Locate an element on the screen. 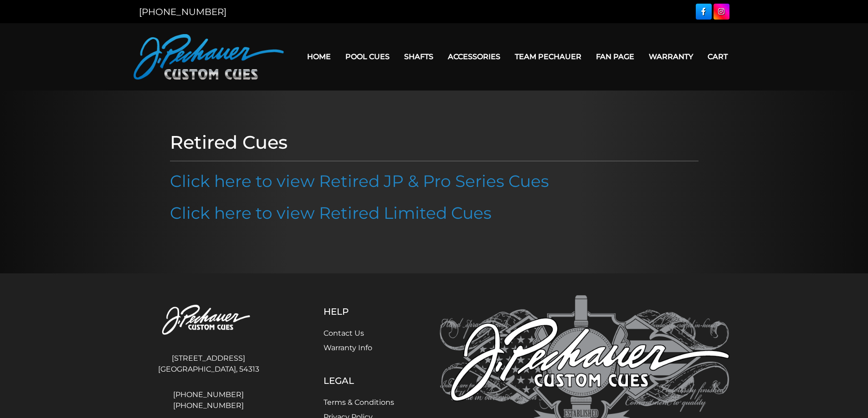 The image size is (868, 418). a: Click here to view Retired JP & Pro Series Cues is located at coordinates (360, 181).